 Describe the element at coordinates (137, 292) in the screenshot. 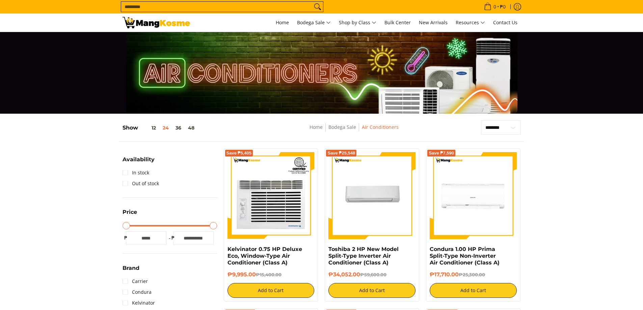

I see `a: Condura` at that location.